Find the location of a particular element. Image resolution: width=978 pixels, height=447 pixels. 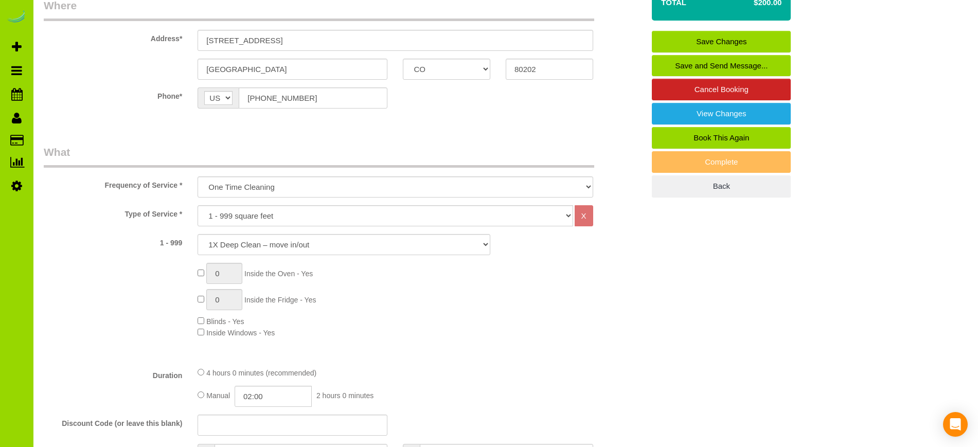

label: 1 - 999 is located at coordinates (113, 241).